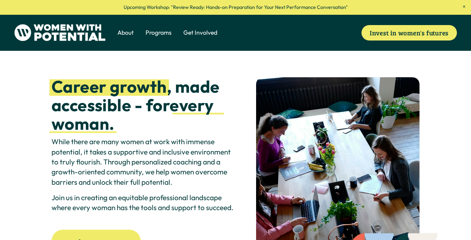 This screenshot has height=240, width=471. I want to click on strong: Career growth, so click(109, 87).